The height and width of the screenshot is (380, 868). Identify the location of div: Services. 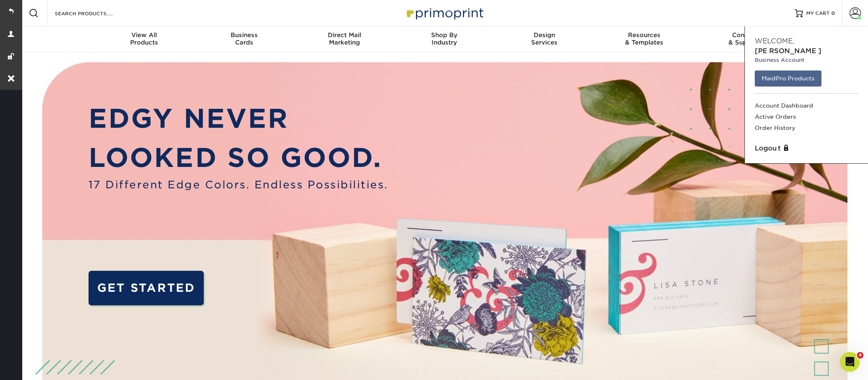
(544, 39).